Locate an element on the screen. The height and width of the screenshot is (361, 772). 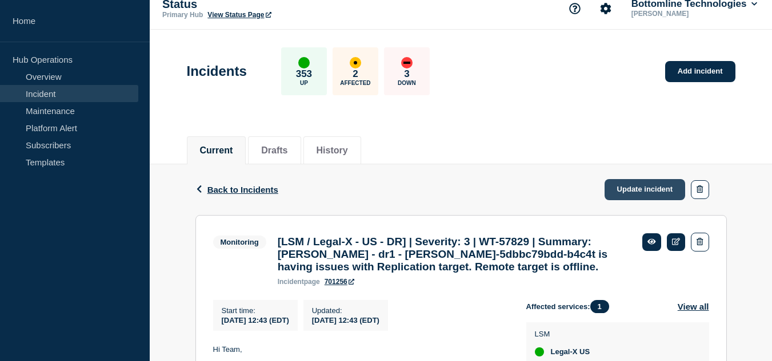
p: page is located at coordinates (299, 282).